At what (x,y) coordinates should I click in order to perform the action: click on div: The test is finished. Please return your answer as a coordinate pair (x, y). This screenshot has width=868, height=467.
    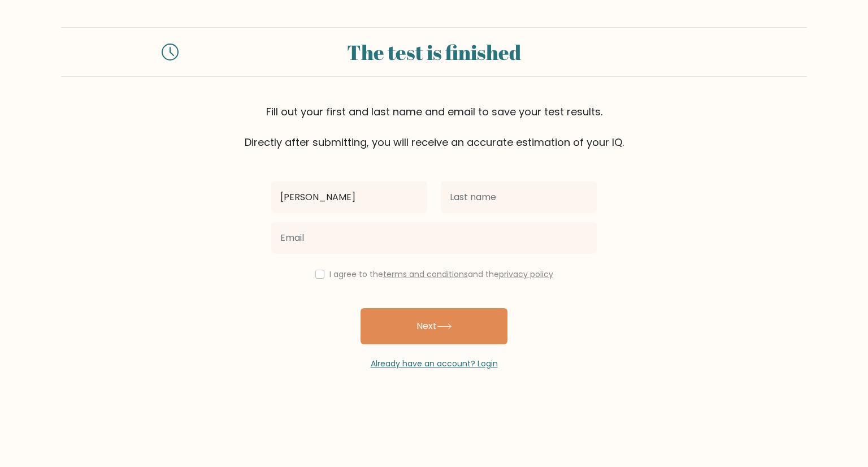
    Looking at the image, I should click on (434, 52).